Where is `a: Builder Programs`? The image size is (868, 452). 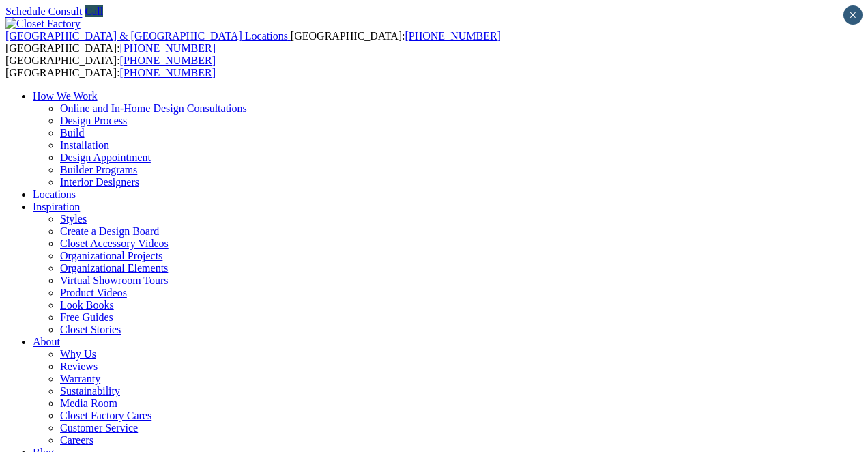 a: Builder Programs is located at coordinates (99, 170).